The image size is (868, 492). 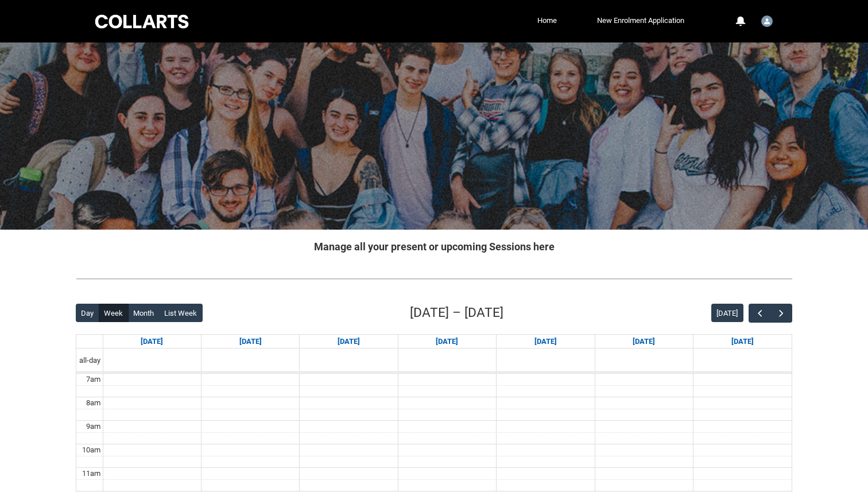 What do you see at coordinates (348, 342) in the screenshot?
I see `a: Go to September 9, 2025` at bounding box center [348, 342].